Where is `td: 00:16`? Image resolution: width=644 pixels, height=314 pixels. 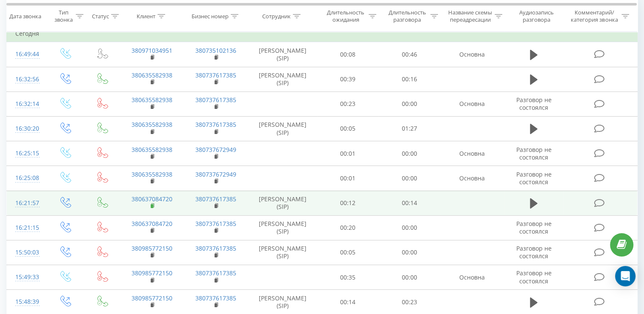
td: 00:16 is located at coordinates (409, 79).